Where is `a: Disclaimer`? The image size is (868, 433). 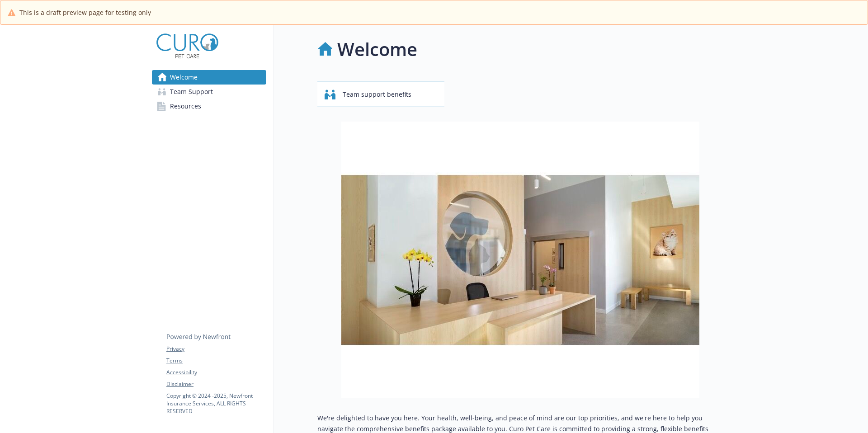
a: Disclaimer is located at coordinates (216, 384).